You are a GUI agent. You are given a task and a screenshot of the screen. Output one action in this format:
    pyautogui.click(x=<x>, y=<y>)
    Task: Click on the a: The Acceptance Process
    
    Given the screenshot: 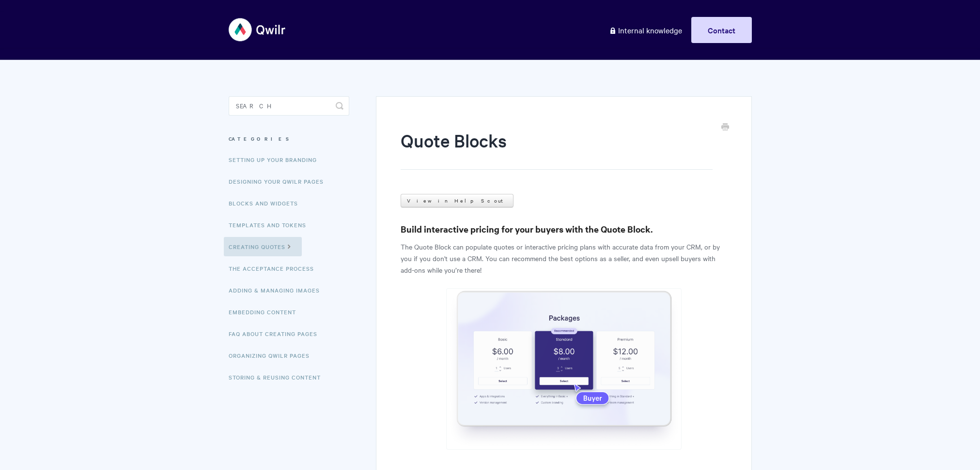 What is the action you would take?
    pyautogui.click(x=275, y=269)
    